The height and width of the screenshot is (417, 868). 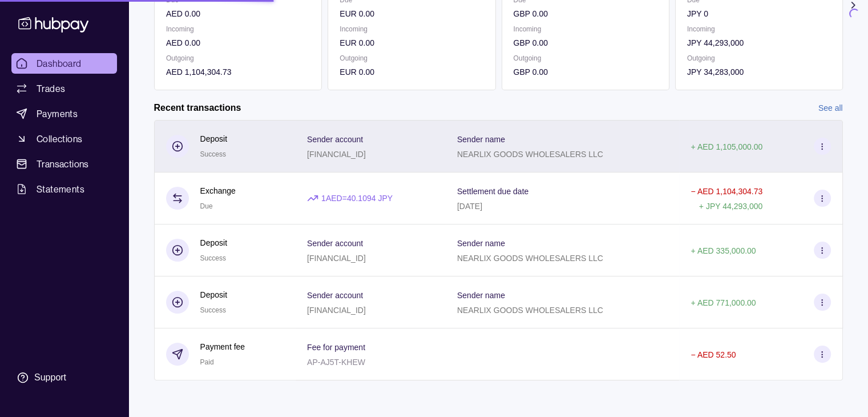 I want to click on a: Support, so click(x=64, y=377).